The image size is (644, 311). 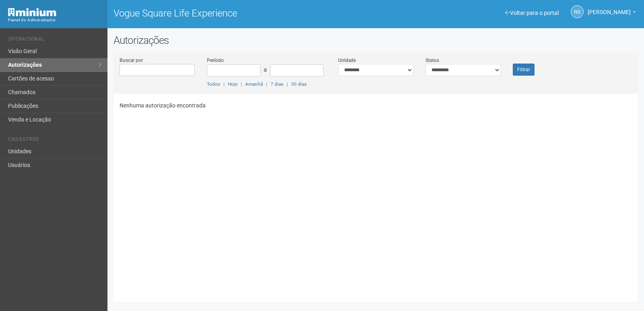 I want to click on label: Status, so click(x=432, y=60).